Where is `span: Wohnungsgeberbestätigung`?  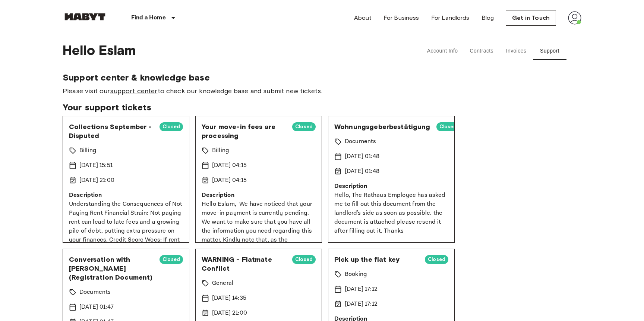 span: Wohnungsgeberbestätigung is located at coordinates (383, 127).